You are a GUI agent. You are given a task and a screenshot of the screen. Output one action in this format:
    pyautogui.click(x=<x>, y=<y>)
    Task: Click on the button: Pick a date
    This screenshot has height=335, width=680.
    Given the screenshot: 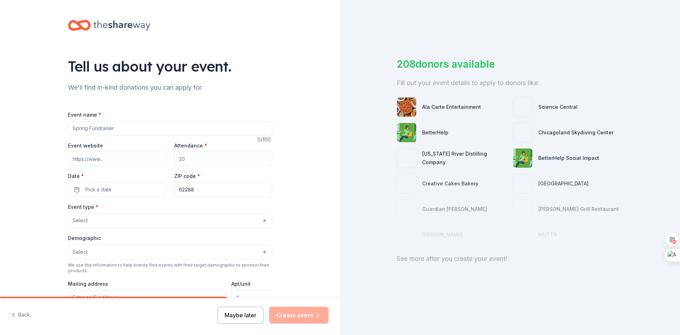 What is the action you would take?
    pyautogui.click(x=117, y=189)
    